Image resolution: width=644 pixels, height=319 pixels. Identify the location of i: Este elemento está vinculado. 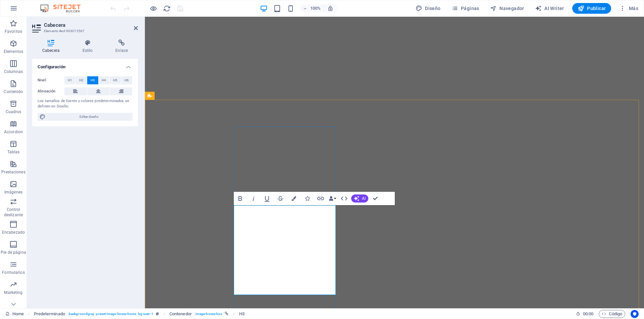
(226, 314).